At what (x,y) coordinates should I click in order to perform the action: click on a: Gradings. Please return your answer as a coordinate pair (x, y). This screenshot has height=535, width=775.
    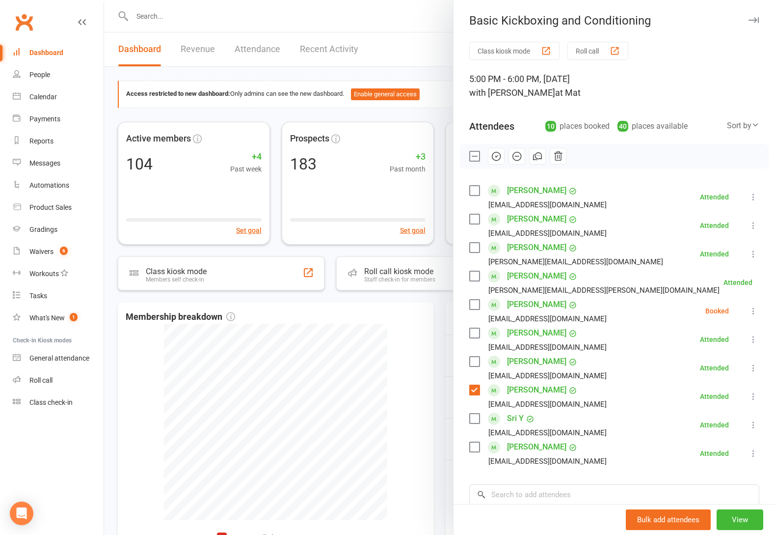
    Looking at the image, I should click on (58, 229).